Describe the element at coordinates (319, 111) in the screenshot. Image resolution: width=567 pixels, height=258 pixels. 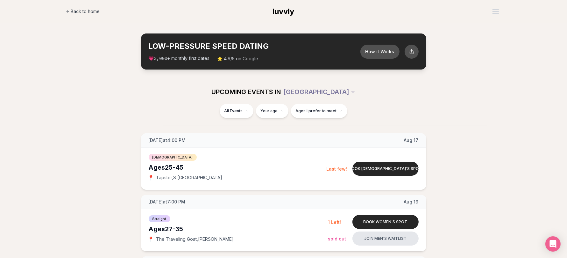
I see `button: Ages I prefer to meet` at that location.